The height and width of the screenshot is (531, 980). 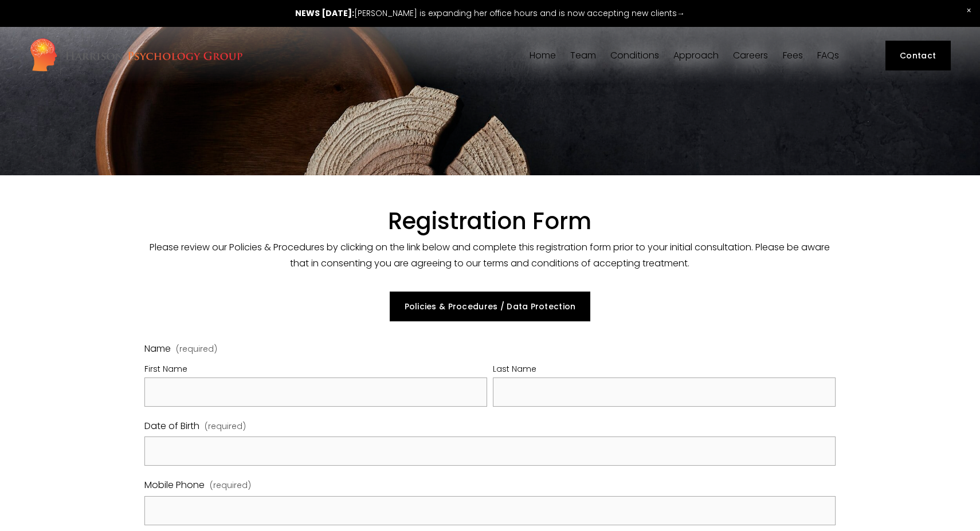 I want to click on span: Date of Birth, so click(x=172, y=427).